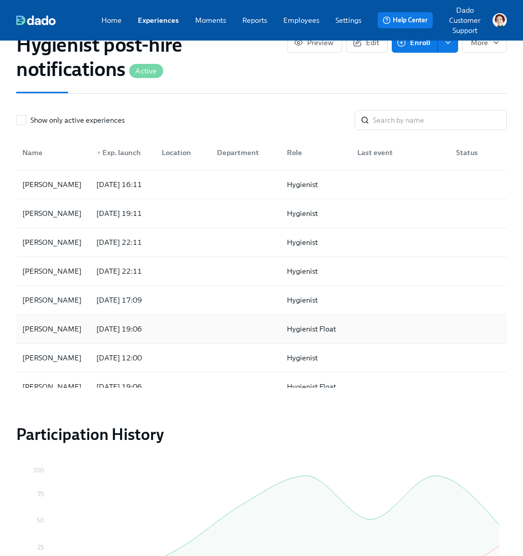  Describe the element at coordinates (315, 43) in the screenshot. I see `span: Preview` at that location.